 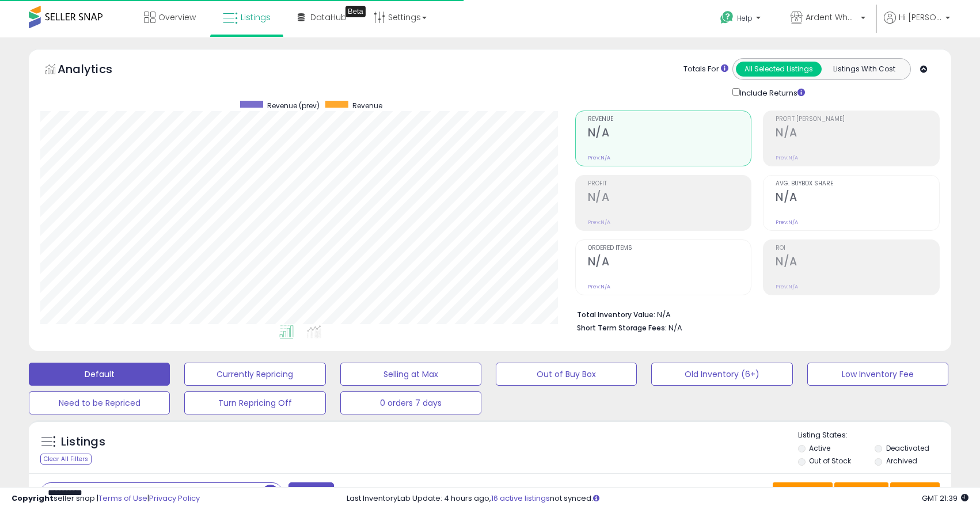 What do you see at coordinates (778, 69) in the screenshot?
I see `button: All Selected Listings` at bounding box center [778, 69].